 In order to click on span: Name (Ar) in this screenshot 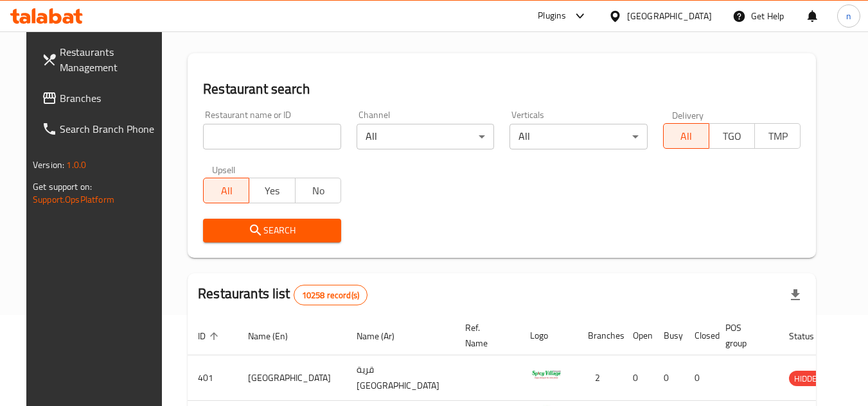, I will do `click(383, 336)`.